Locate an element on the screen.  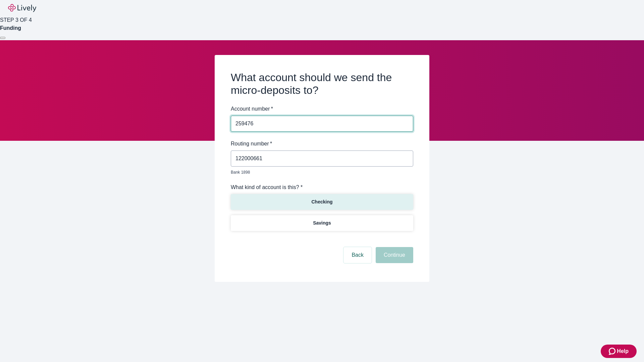
label: Account number is located at coordinates (252, 109).